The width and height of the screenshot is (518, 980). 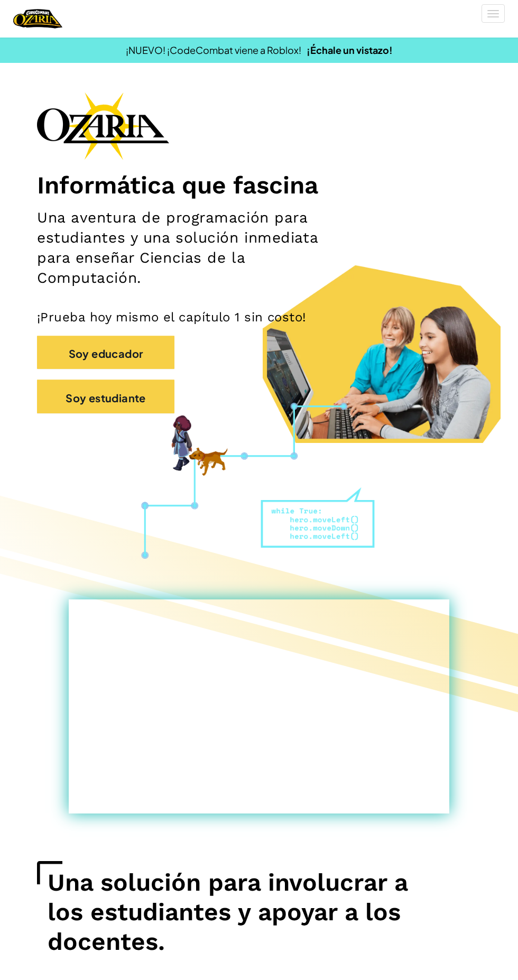 I want to click on a: ¡Échale un vistazo!, so click(x=349, y=50).